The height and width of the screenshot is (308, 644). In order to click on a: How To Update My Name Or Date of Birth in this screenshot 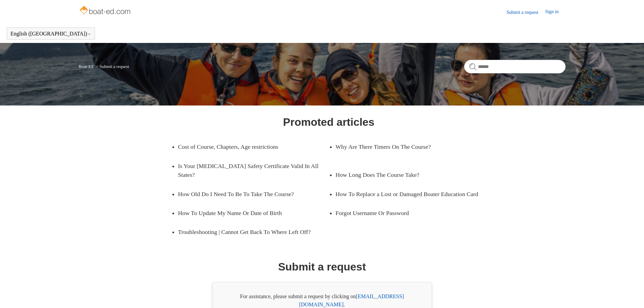, I will do `click(249, 213)`.